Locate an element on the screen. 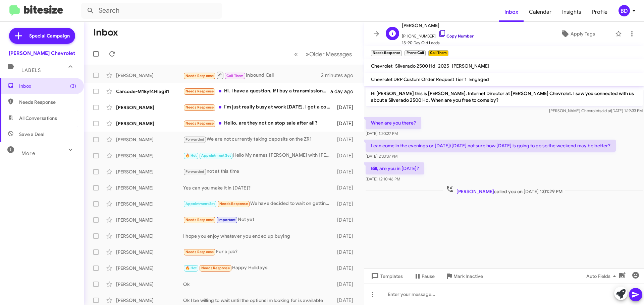 The width and height of the screenshot is (644, 305). div: BD is located at coordinates (624, 11).